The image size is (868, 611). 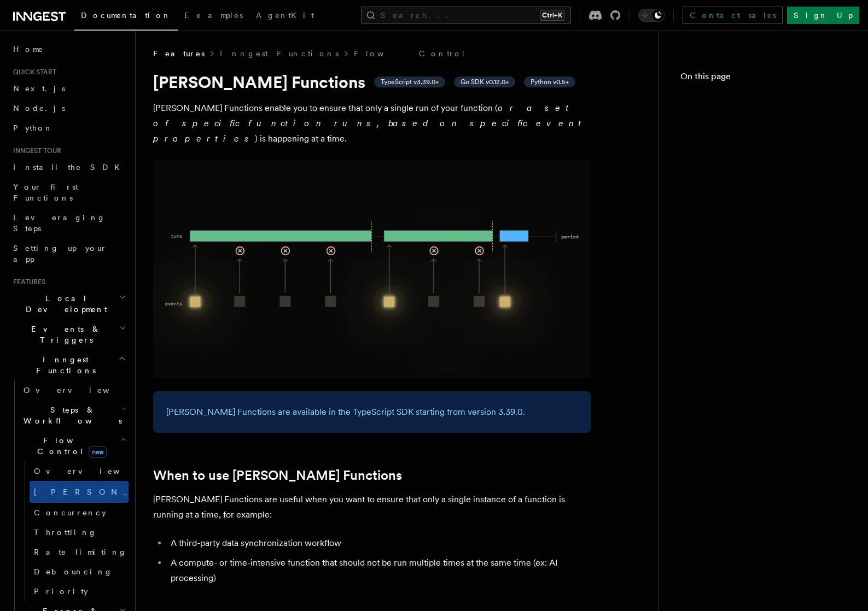 What do you see at coordinates (823, 15) in the screenshot?
I see `a: Sign Up` at bounding box center [823, 15].